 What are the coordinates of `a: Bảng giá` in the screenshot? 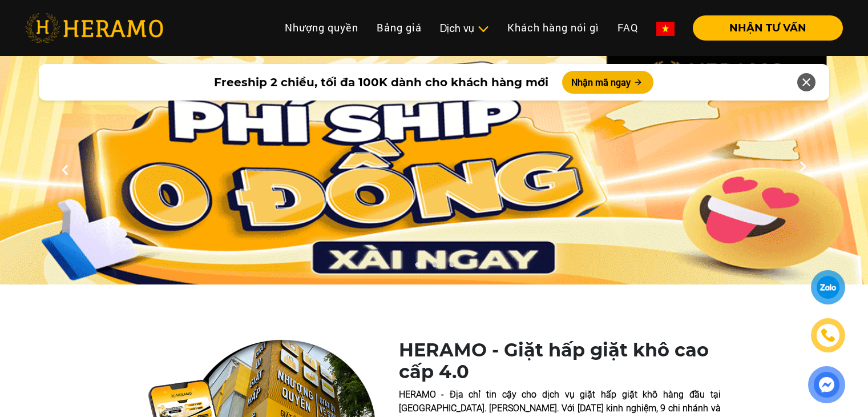 It's located at (399, 28).